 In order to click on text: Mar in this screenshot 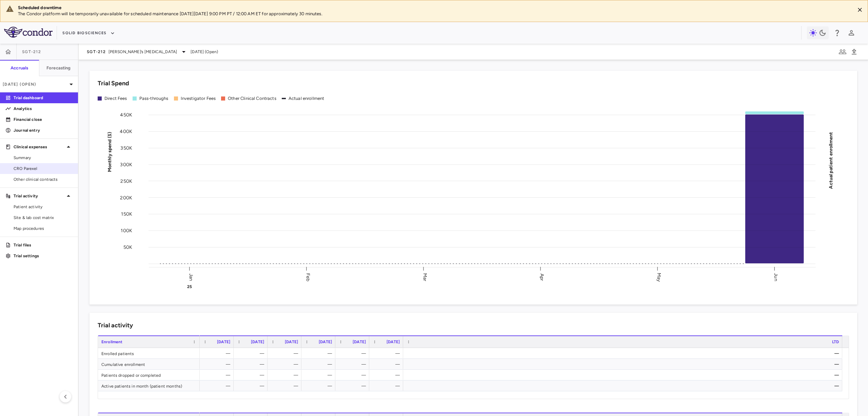, I will do `click(425, 277)`.